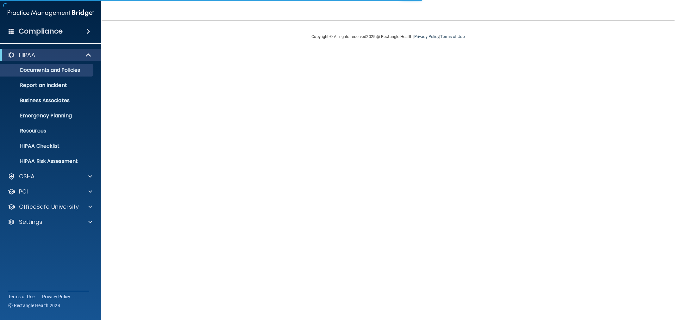  I want to click on p: Resources, so click(47, 131).